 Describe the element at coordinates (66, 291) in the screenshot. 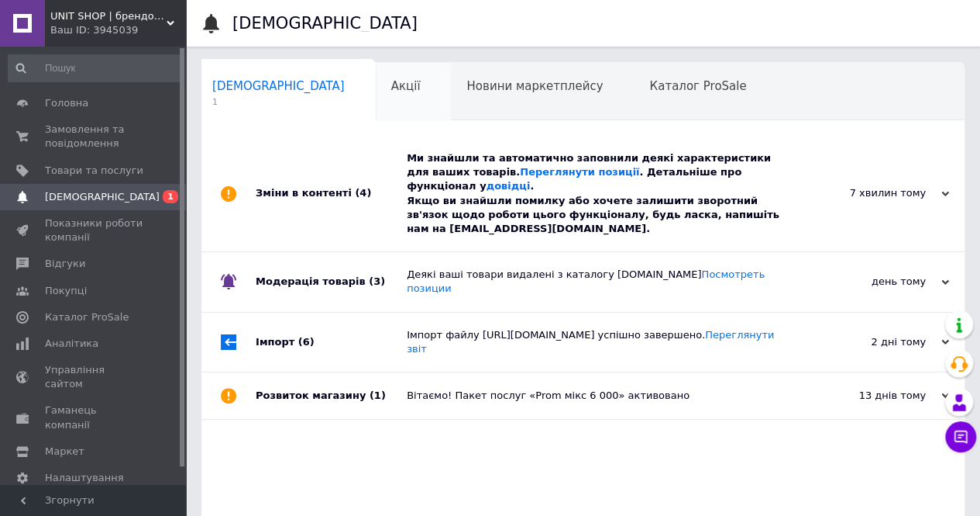

I see `span: Покупці` at that location.